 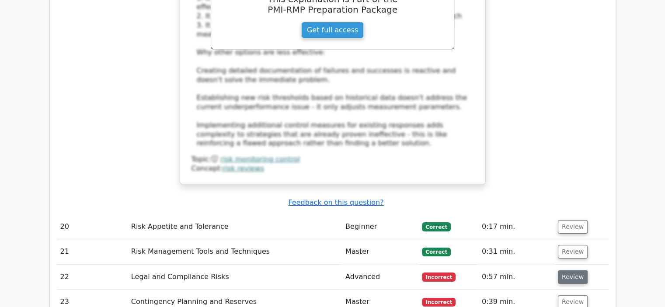 What do you see at coordinates (92, 252) in the screenshot?
I see `td: 21` at bounding box center [92, 252].